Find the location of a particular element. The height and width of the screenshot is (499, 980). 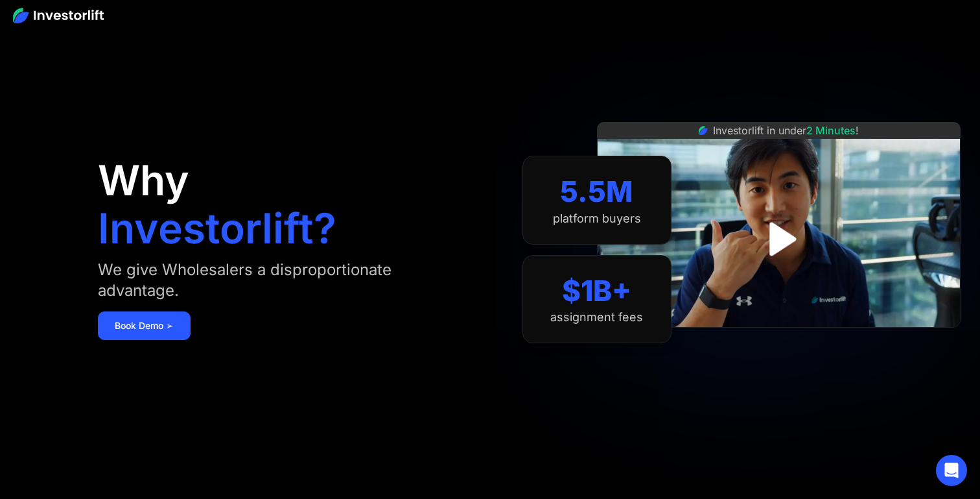

div: Investorlift in under ! is located at coordinates (786, 130).